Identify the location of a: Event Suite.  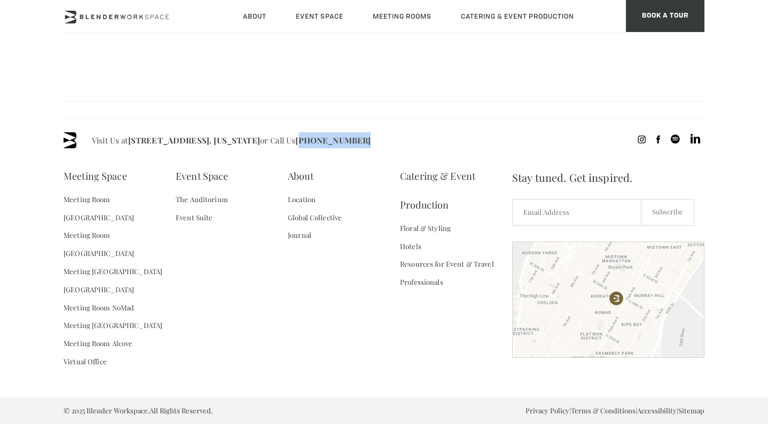
(194, 218).